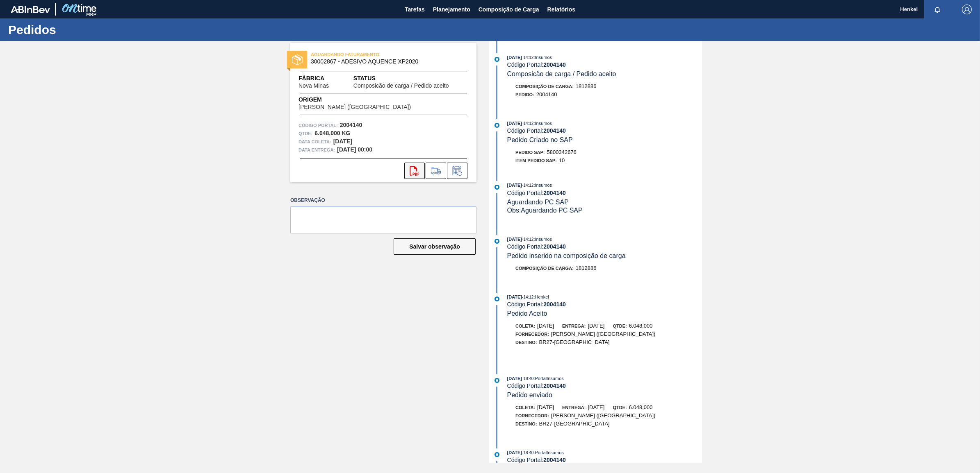  Describe the element at coordinates (31, 9) in the screenshot. I see `img: TNhmsLtSVTkK8tSr43FrP2fwEKptu5GPRR3wAAAABJRU5ErkJggg==` at that location.